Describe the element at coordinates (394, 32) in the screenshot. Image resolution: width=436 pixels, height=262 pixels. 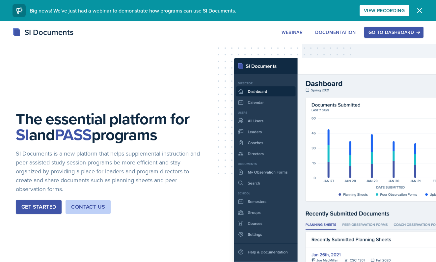
I see `button: Go to Dashboard` at that location.